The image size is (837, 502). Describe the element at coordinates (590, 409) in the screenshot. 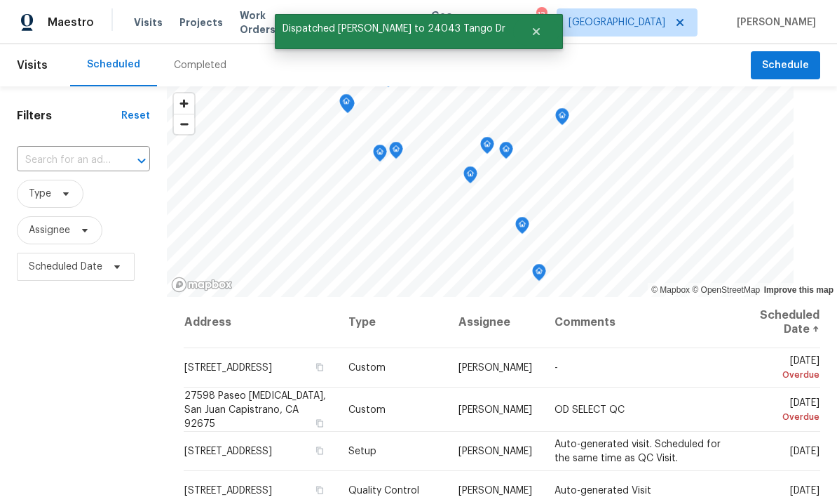

I see `span: OD SELECT QC` at that location.